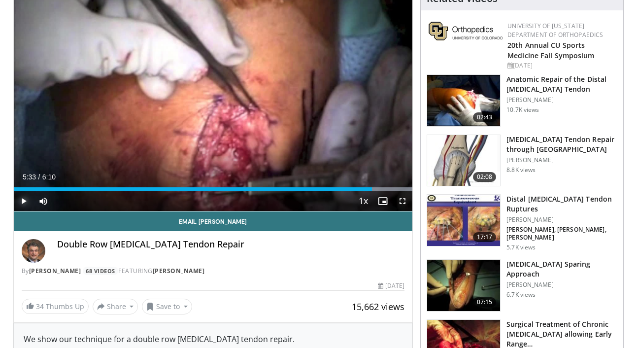 The width and height of the screenshot is (637, 348). What do you see at coordinates (521, 170) in the screenshot?
I see `p: 8.8K views` at bounding box center [521, 170].